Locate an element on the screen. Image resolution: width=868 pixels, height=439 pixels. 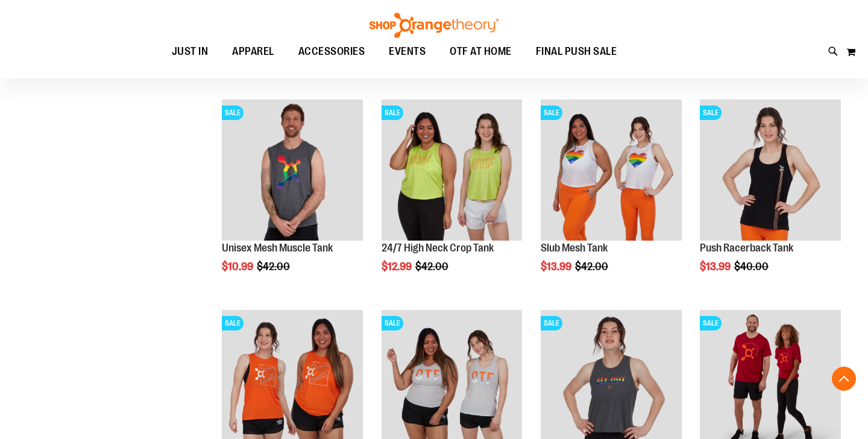
a: 24/7 High Neck Crop Tank is located at coordinates (438, 248).